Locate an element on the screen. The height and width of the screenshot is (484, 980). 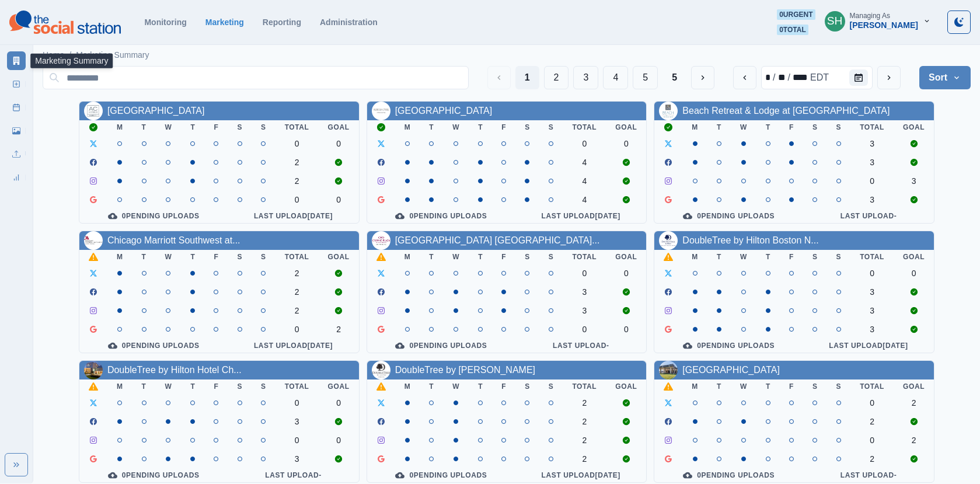
button: Expand is located at coordinates (16, 465).